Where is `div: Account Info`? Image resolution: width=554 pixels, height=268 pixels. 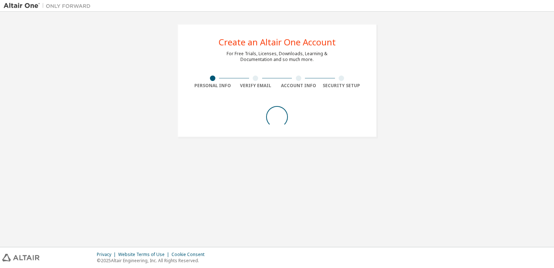
div: Account Info is located at coordinates (299, 86).